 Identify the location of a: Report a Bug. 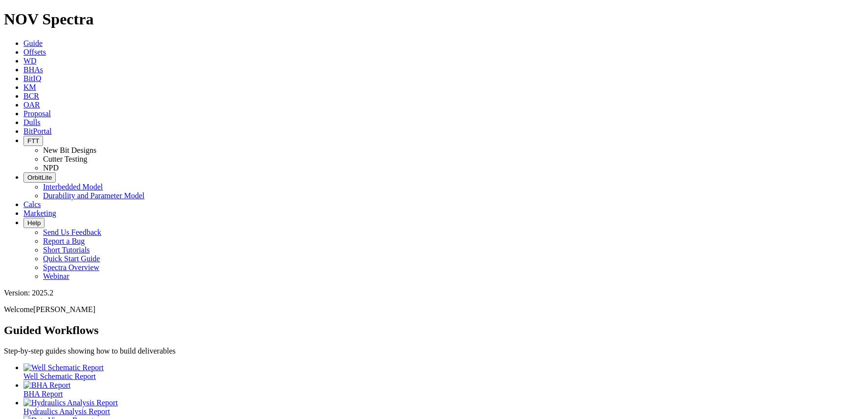
(63, 241).